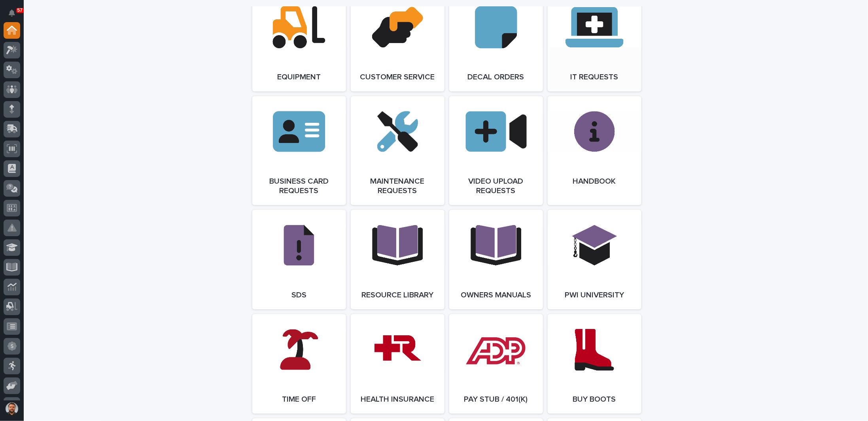 Image resolution: width=868 pixels, height=421 pixels. I want to click on a: Health Insurance, so click(397, 364).